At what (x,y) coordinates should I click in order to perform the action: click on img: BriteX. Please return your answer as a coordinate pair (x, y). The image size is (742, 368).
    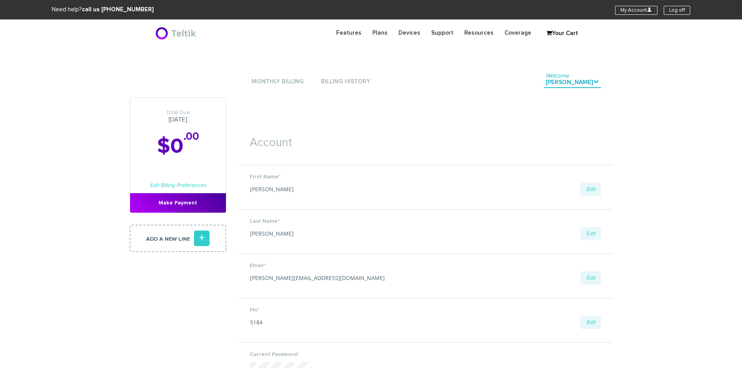
    Looking at the image, I should click on (176, 33).